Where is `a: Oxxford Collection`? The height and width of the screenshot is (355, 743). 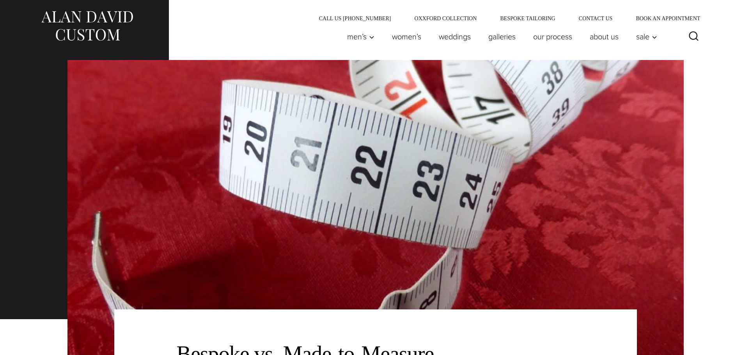
a: Oxxford Collection is located at coordinates (446, 18).